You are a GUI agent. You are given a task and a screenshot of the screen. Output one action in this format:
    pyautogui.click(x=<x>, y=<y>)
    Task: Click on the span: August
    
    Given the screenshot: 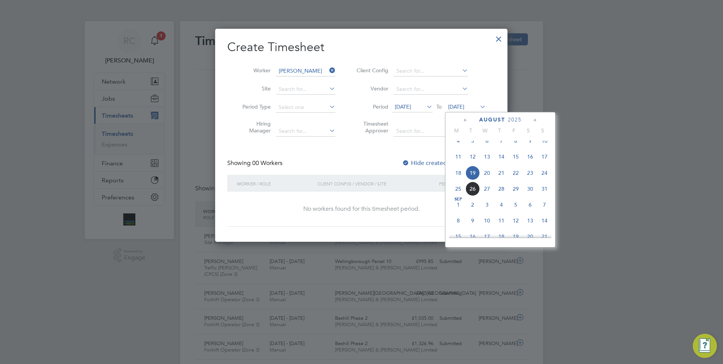 What is the action you would take?
    pyautogui.click(x=492, y=119)
    